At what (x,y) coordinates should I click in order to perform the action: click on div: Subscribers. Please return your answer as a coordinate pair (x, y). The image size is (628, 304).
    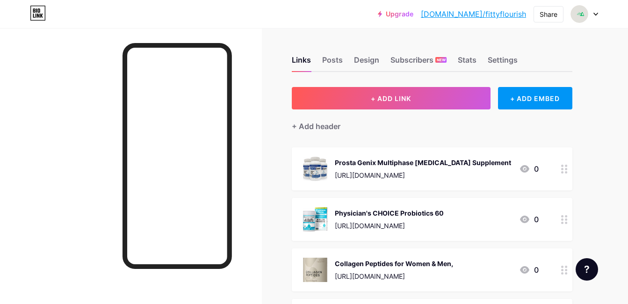
    Looking at the image, I should click on (419, 63).